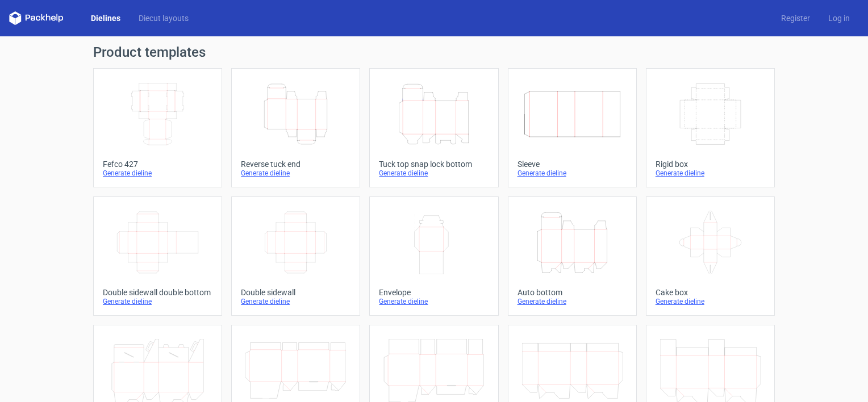 This screenshot has height=402, width=868. Describe the element at coordinates (572, 165) in the screenshot. I see `div: Sleeve` at that location.